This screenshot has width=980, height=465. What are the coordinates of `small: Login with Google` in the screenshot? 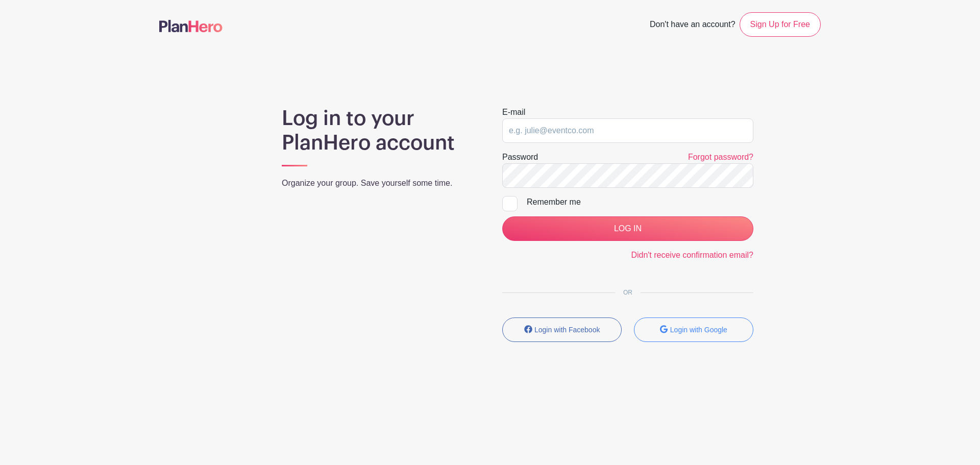 It's located at (699, 329).